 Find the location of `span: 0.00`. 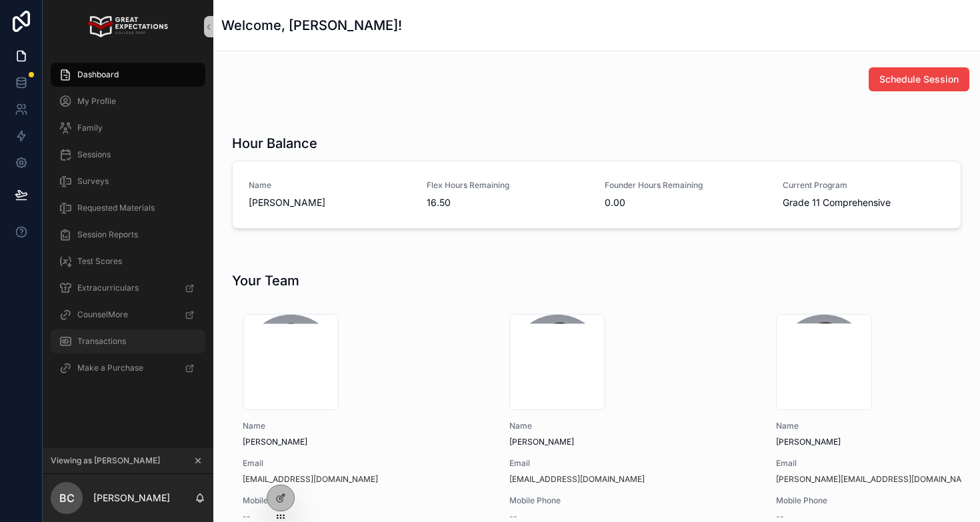

span: 0.00 is located at coordinates (685, 203).